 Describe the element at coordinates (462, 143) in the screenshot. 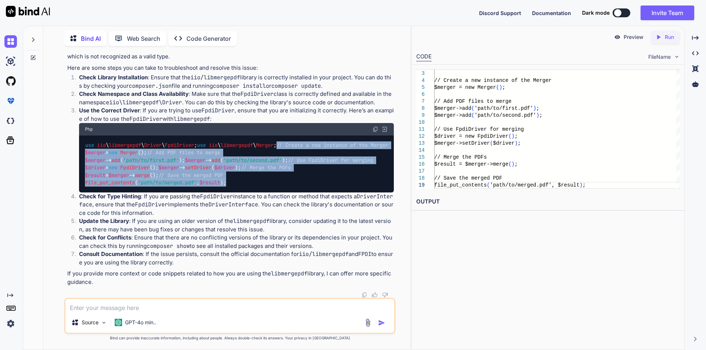

I see `span: $merger->setDriver` at that location.